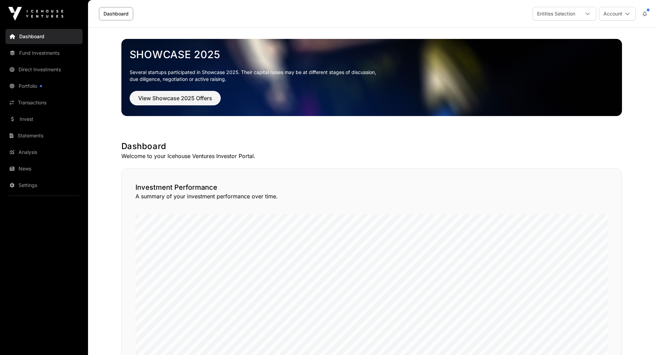 This screenshot has height=355, width=655. Describe the element at coordinates (44, 86) in the screenshot. I see `a: Portfolio` at that location.